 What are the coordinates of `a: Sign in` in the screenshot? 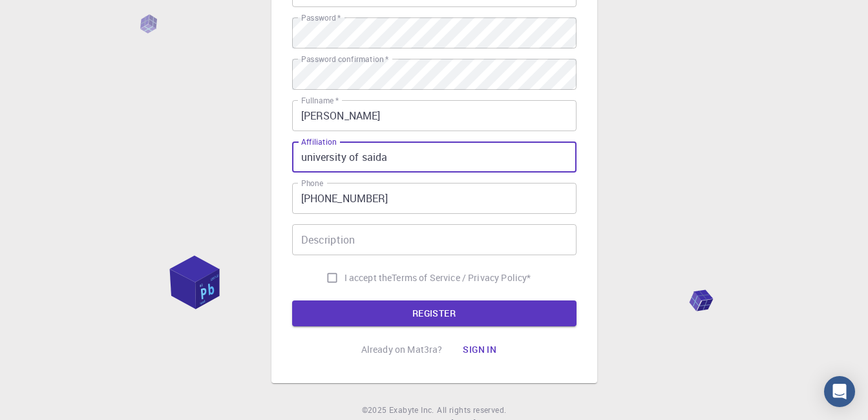 It's located at (480, 349).